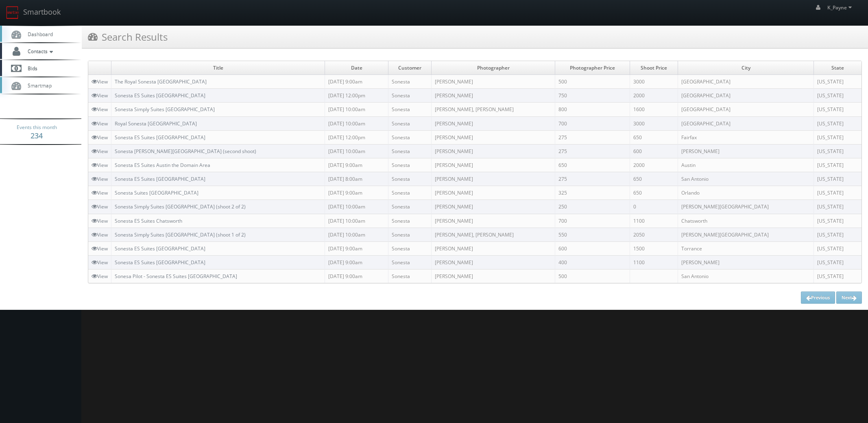  What do you see at coordinates (38, 34) in the screenshot?
I see `span: Dashboard` at bounding box center [38, 34].